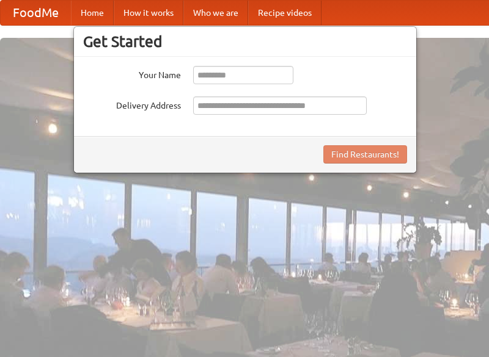 The width and height of the screenshot is (489, 357). I want to click on a: Home, so click(92, 13).